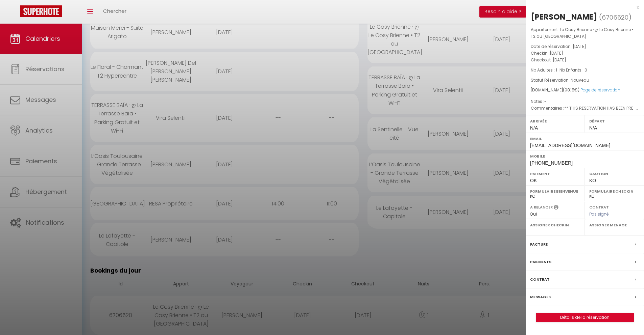 The image size is (644, 335). Describe the element at coordinates (579, 80) in the screenshot. I see `span: Nouveau` at that location.